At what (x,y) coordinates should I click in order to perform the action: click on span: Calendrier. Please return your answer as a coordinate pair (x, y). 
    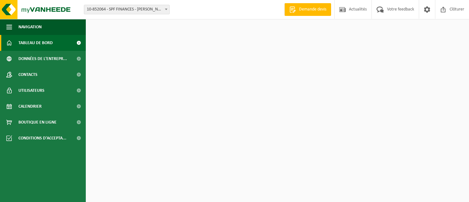
    Looking at the image, I should click on (30, 106).